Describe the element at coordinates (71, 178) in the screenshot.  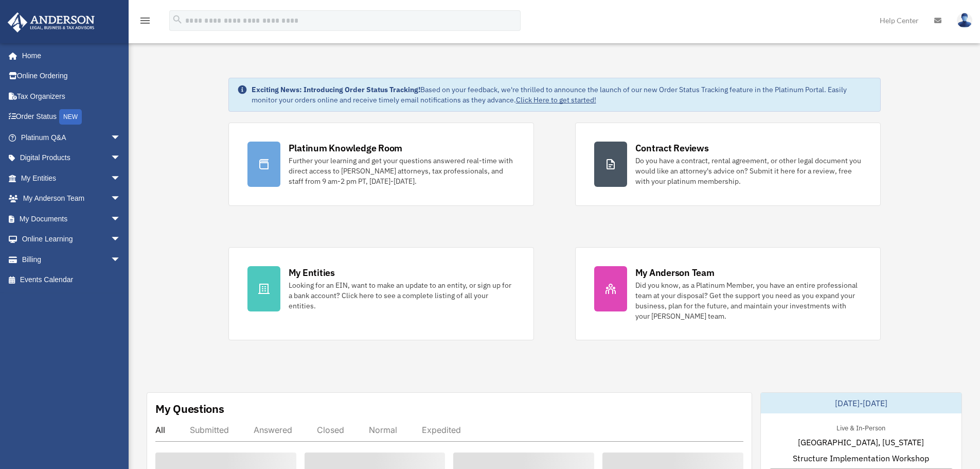
I see `a: My Entitiesarrow_drop_down` at that location.